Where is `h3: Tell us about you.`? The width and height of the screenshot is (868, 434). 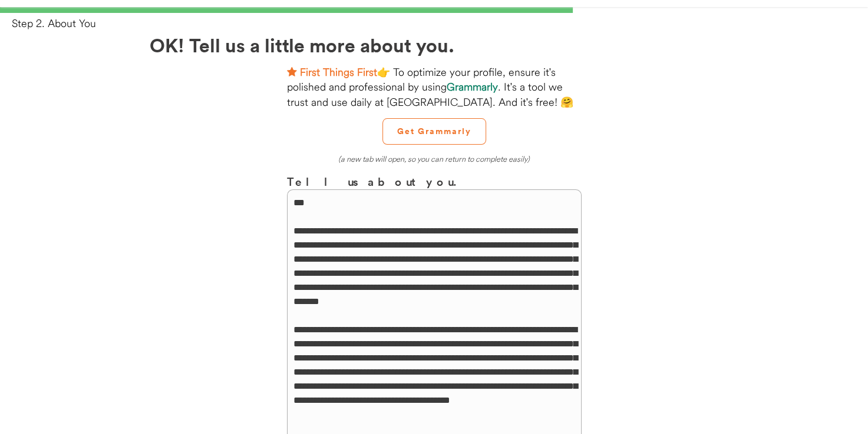
h3: Tell us about you. is located at coordinates (434, 181).